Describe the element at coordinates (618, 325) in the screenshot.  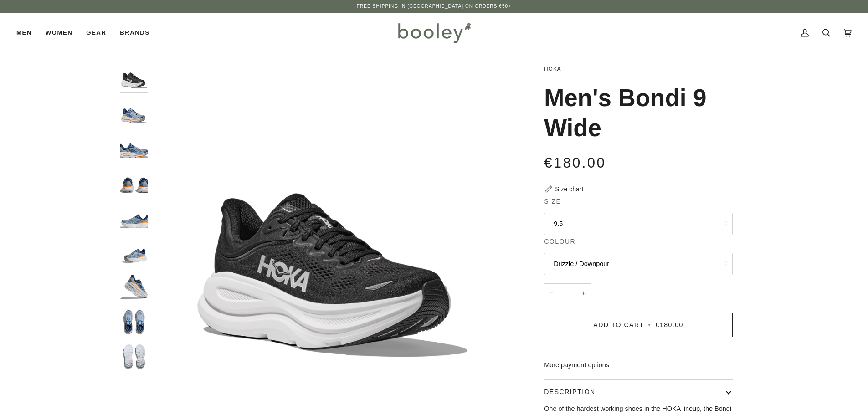
I see `span: Add to Cart` at that location.